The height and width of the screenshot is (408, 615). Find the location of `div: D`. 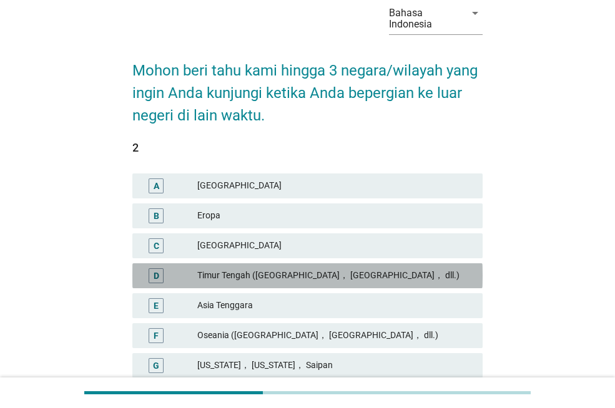

div: D is located at coordinates (156, 275).